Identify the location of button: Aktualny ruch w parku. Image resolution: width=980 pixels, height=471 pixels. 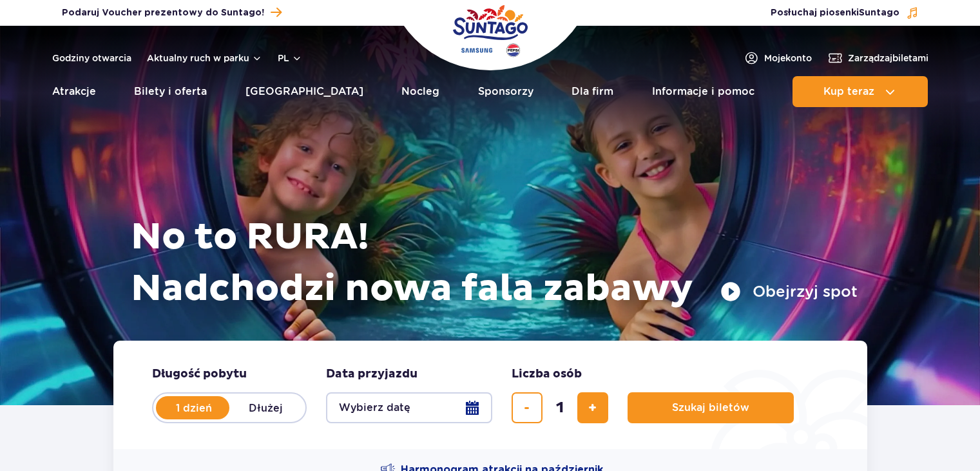
(204, 58).